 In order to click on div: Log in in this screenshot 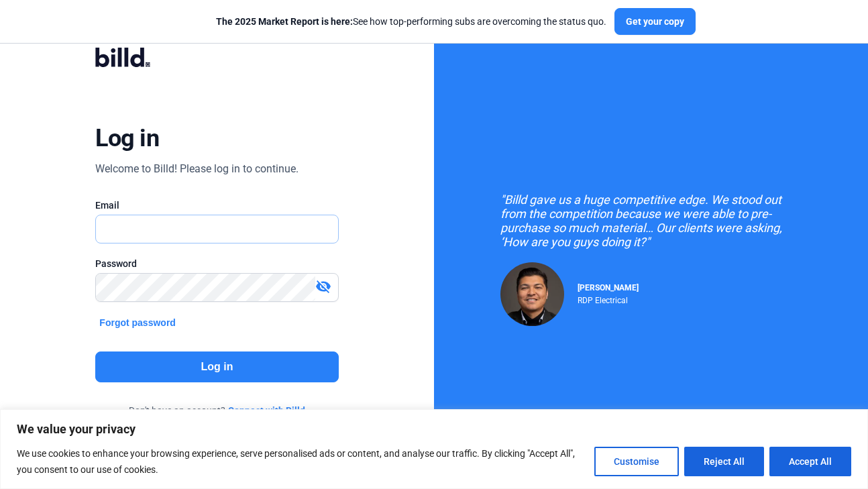, I will do `click(127, 138)`.